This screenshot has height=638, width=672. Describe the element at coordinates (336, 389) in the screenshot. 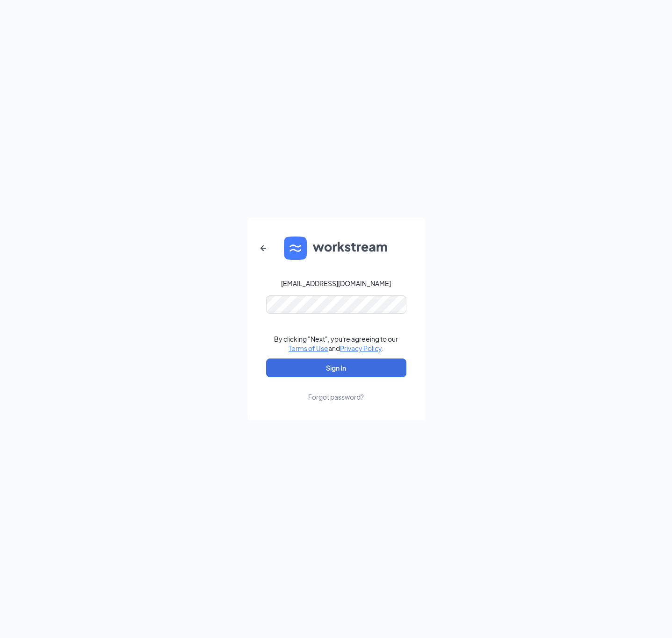

I see `a: Forgot password?` at that location.